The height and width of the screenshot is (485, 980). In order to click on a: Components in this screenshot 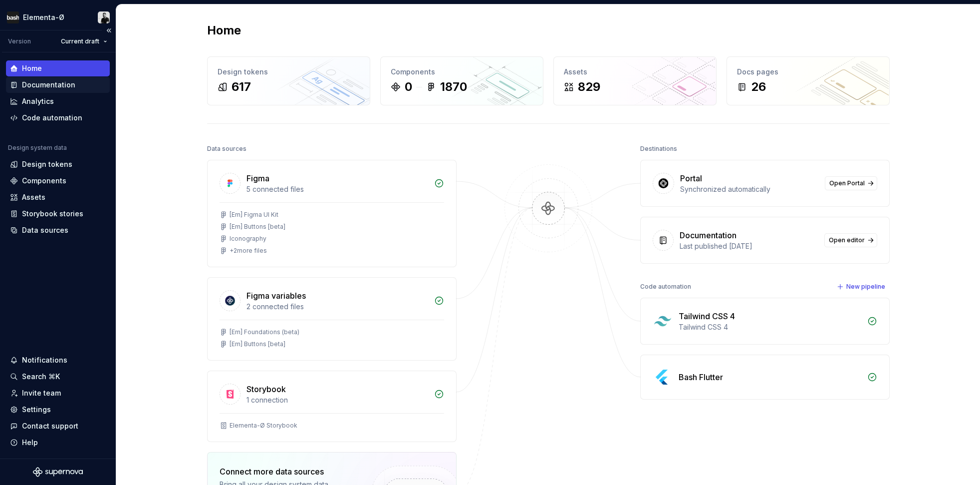, I will do `click(58, 181)`.